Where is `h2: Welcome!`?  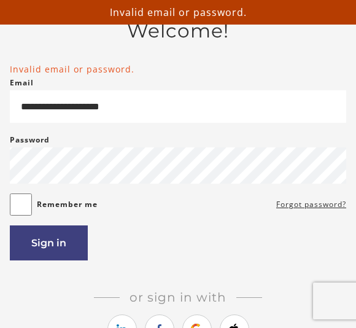
h2: Welcome! is located at coordinates (178, 31).